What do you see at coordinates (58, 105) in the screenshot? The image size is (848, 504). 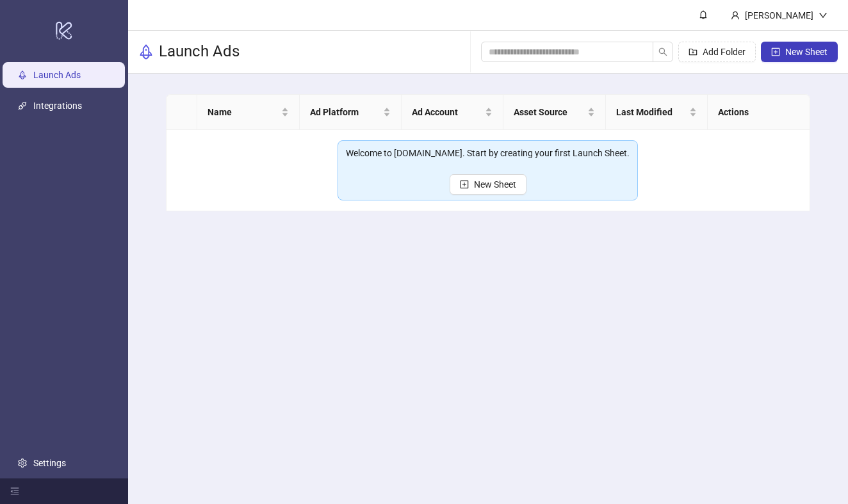 I see `a: Integrations` at bounding box center [58, 105].